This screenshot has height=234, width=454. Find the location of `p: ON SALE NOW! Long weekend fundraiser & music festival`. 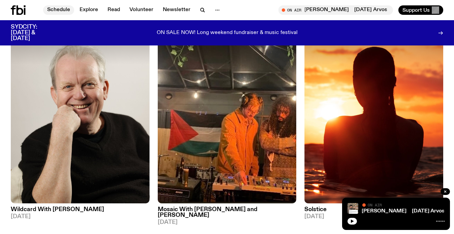

p: ON SALE NOW! Long weekend fundraiser & music festival is located at coordinates (227, 33).